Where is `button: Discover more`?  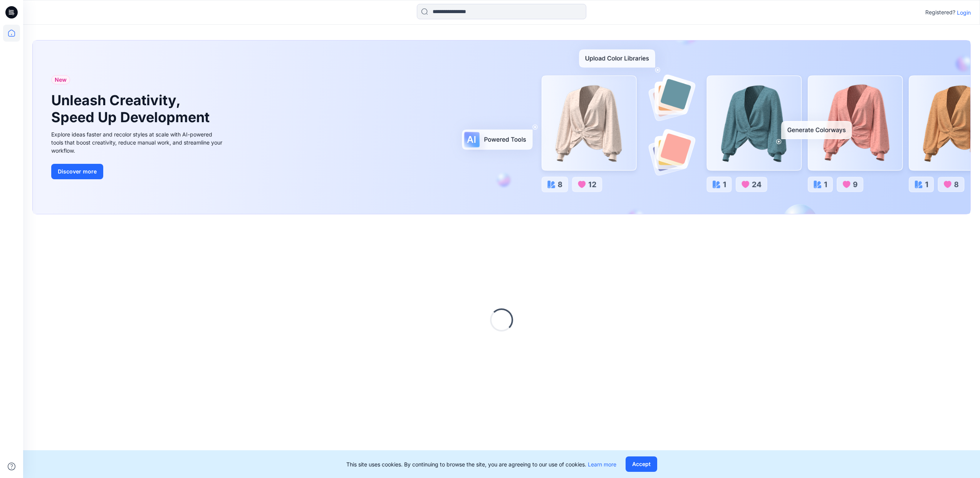
button: Discover more is located at coordinates (77, 172).